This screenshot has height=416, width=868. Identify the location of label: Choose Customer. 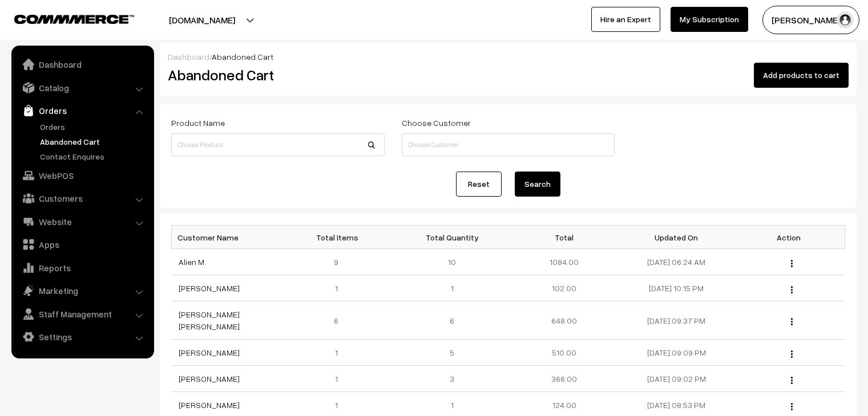
(436, 122).